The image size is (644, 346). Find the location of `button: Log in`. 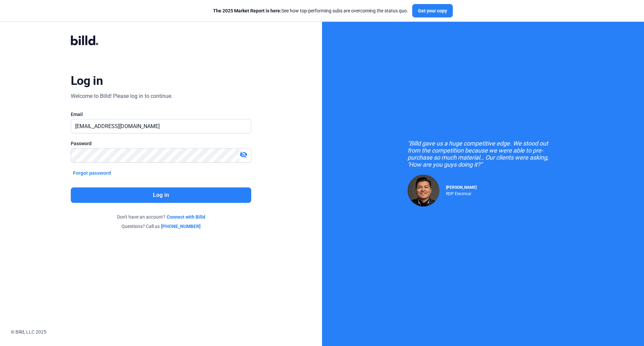

button: Log in is located at coordinates (161, 195).